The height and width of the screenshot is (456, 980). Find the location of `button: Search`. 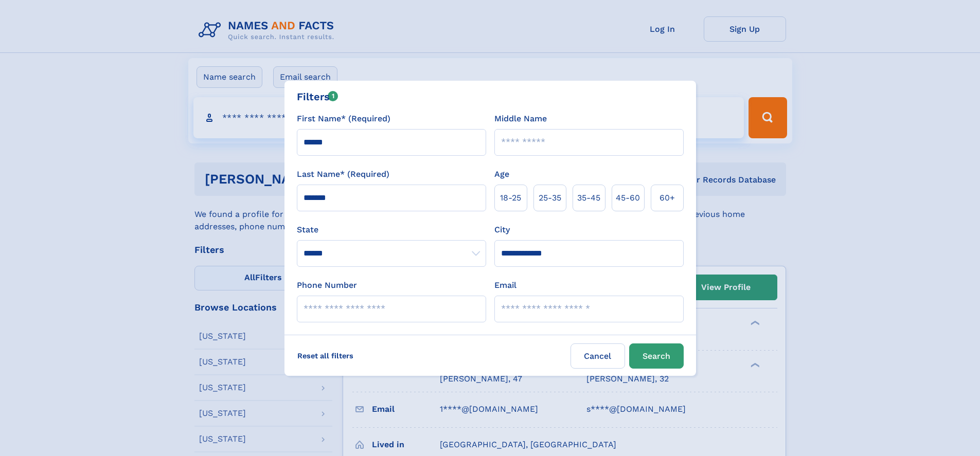

button: Search is located at coordinates (657, 356).